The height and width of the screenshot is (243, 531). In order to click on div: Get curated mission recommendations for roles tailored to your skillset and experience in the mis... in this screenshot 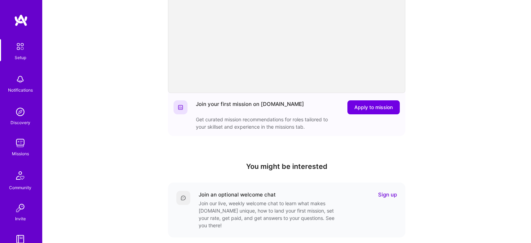, I will do `click(266, 123)`.